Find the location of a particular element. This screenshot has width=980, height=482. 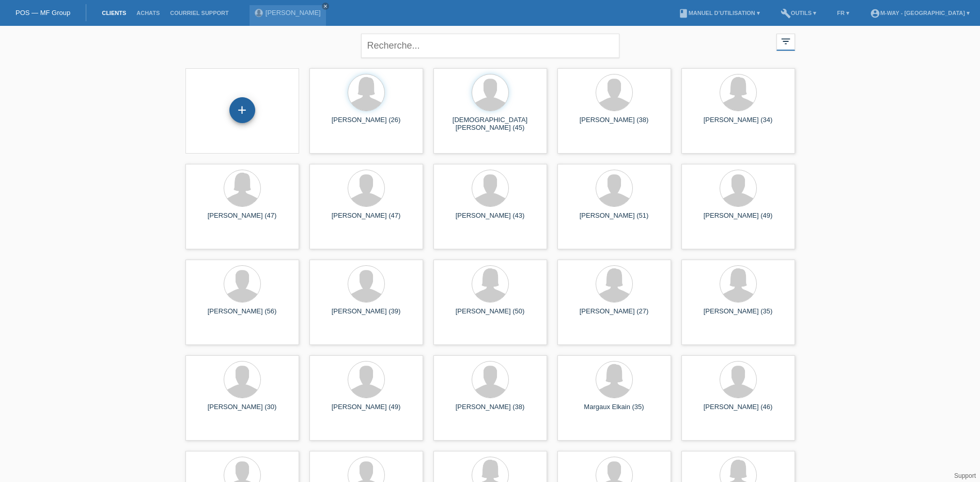

i: build is located at coordinates (786, 13).